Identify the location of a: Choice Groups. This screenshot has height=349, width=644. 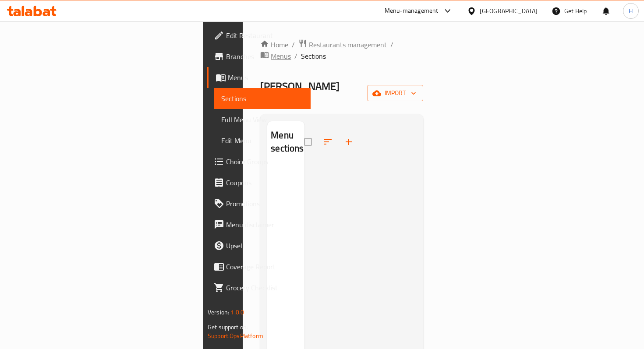
(258, 162).